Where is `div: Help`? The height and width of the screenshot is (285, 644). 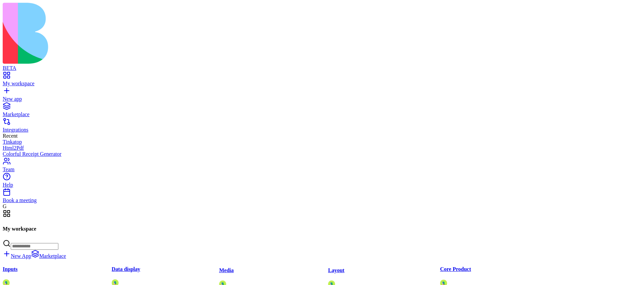 div: Help is located at coordinates (322, 185).